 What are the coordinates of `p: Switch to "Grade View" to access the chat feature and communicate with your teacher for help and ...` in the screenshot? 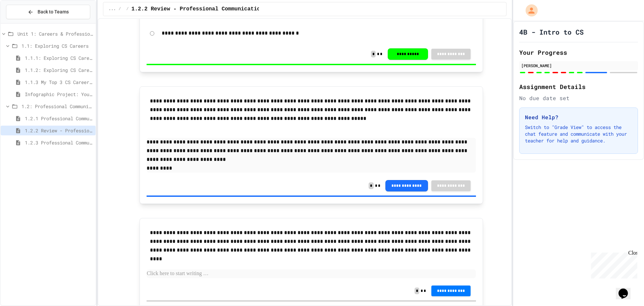 It's located at (579, 134).